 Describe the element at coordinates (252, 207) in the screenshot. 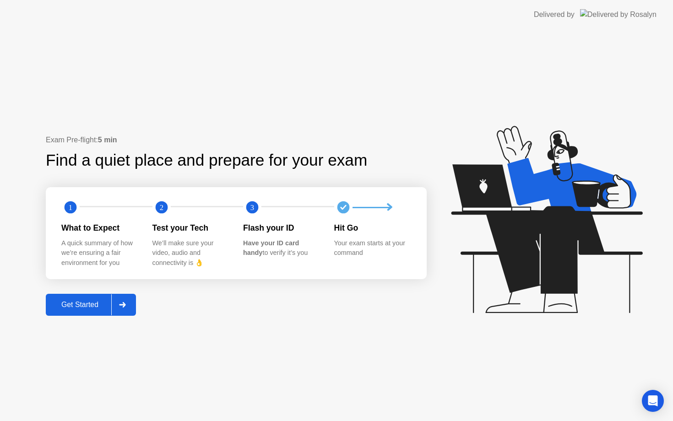

I see `text: 3` at that location.